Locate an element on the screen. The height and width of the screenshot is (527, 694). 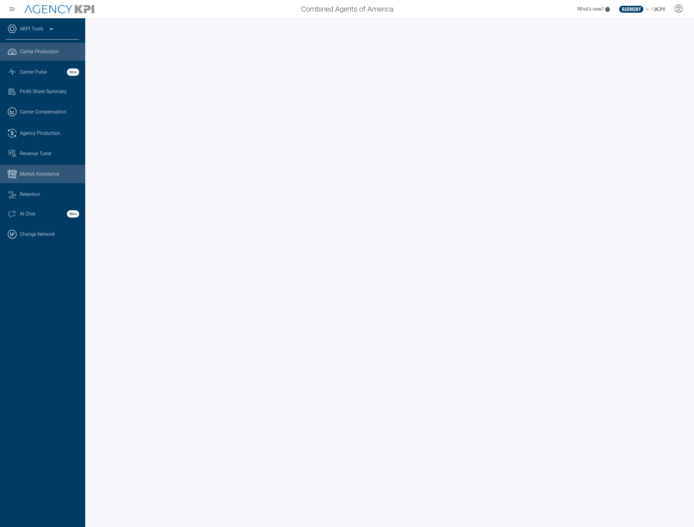
span: Combined Agents of America is located at coordinates (347, 9).